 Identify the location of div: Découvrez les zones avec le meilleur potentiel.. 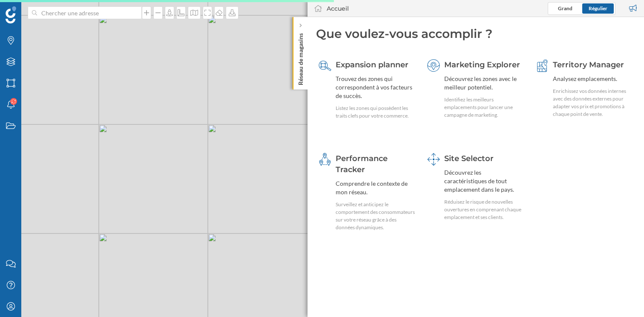
(485, 83).